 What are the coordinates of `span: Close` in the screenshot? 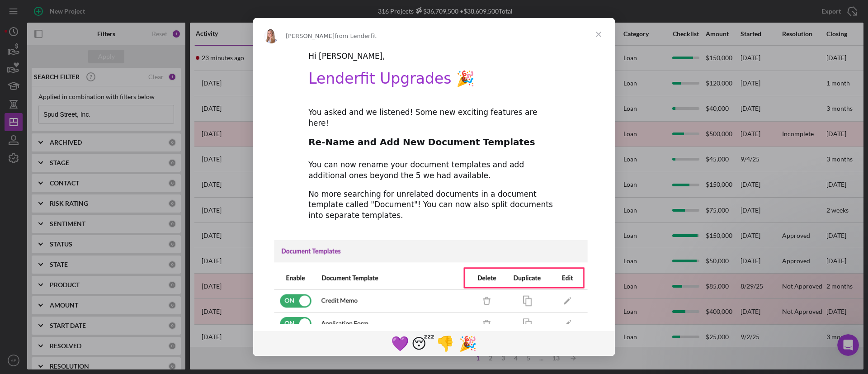 It's located at (598, 35).